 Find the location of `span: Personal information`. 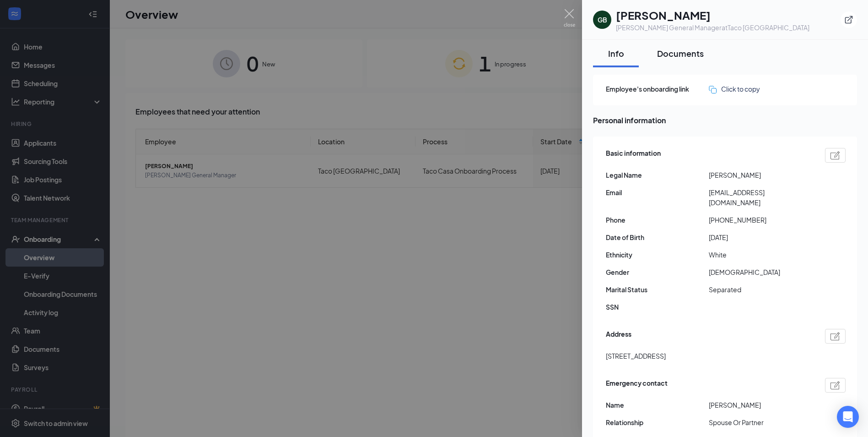

span: Personal information is located at coordinates (725, 120).